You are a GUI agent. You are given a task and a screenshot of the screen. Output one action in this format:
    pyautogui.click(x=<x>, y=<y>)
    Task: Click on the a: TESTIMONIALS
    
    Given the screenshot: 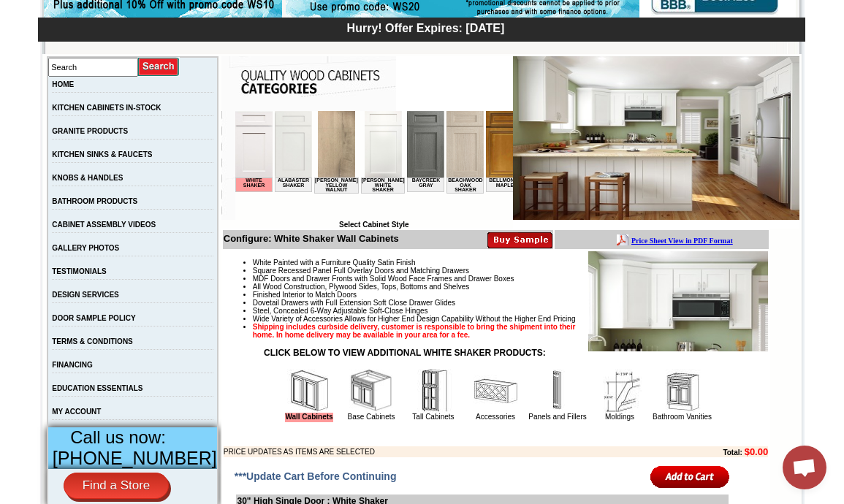 What is the action you would take?
    pyautogui.click(x=79, y=271)
    